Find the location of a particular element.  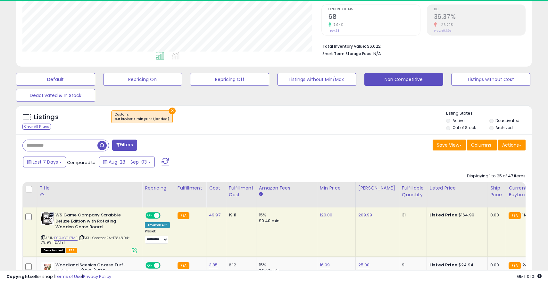

div: $24.94 is located at coordinates (456, 265).